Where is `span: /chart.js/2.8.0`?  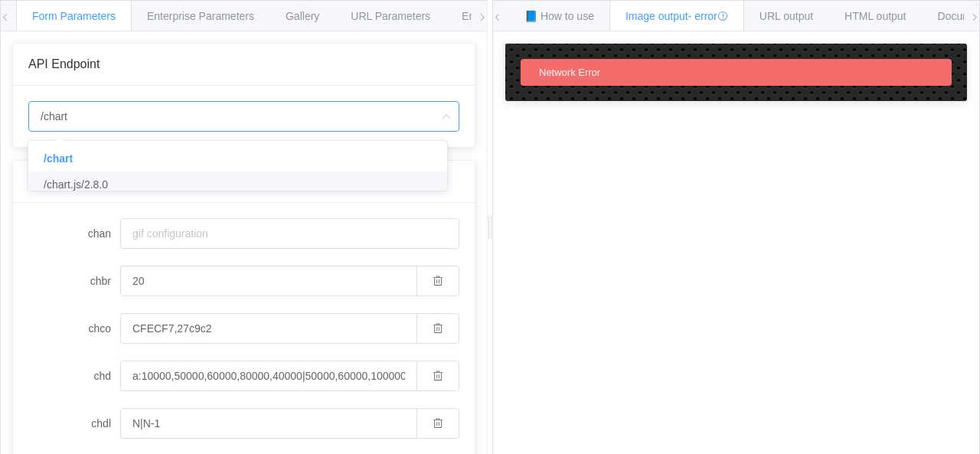
span: /chart.js/2.8.0 is located at coordinates (76, 184).